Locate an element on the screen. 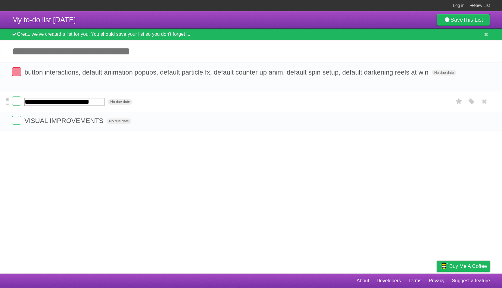  a: Suggest a feature is located at coordinates (471, 281).